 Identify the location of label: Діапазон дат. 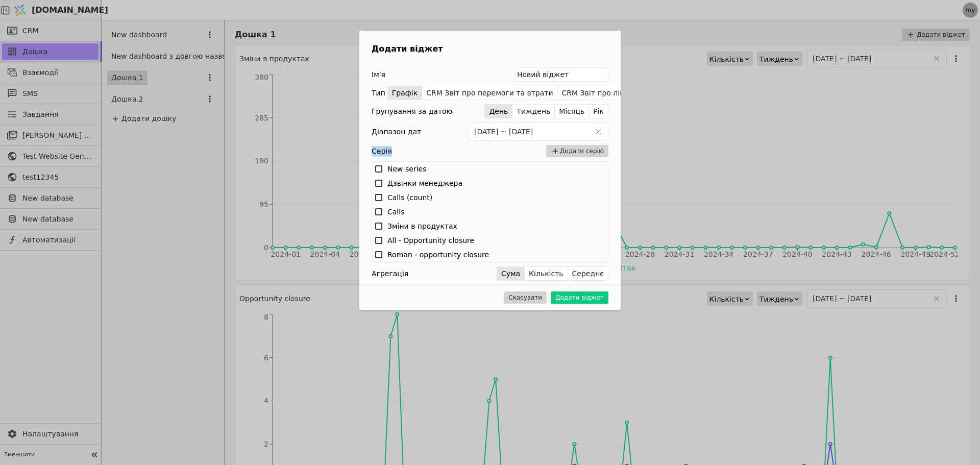
(396, 132).